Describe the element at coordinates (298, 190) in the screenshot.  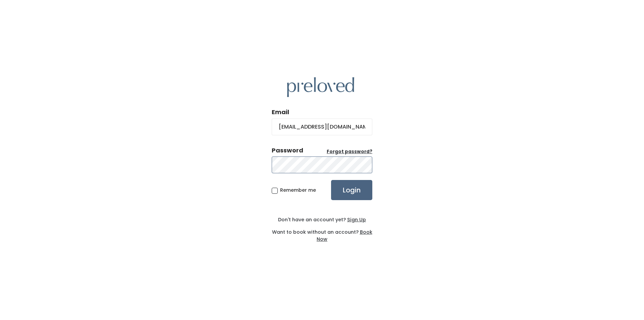
I see `span: Remember me` at that location.